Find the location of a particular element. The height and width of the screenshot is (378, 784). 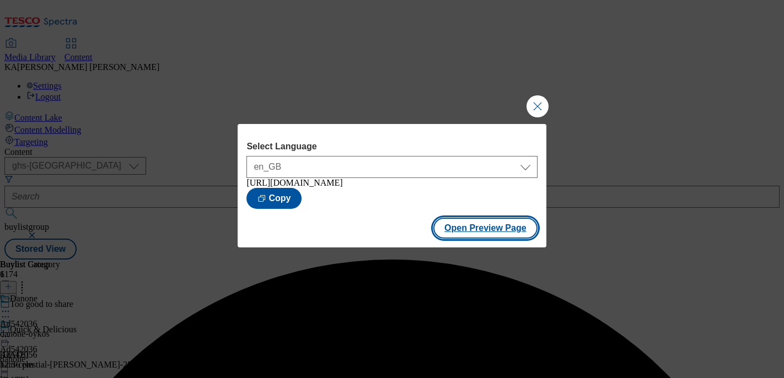

div: Modal is located at coordinates (392, 186).